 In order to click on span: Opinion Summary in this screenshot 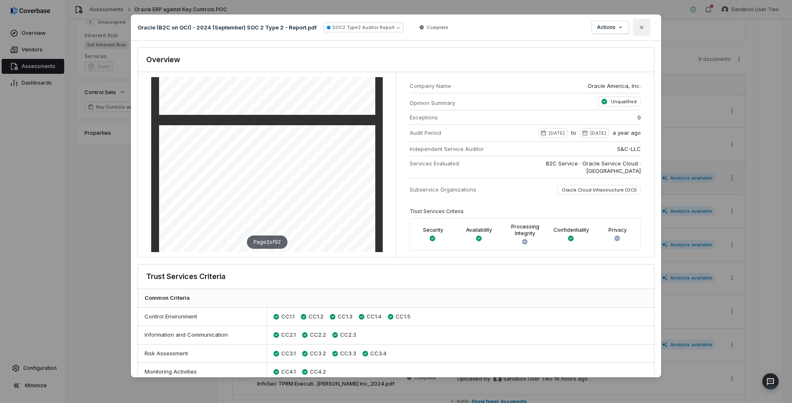, I will do `click(436, 103)`.